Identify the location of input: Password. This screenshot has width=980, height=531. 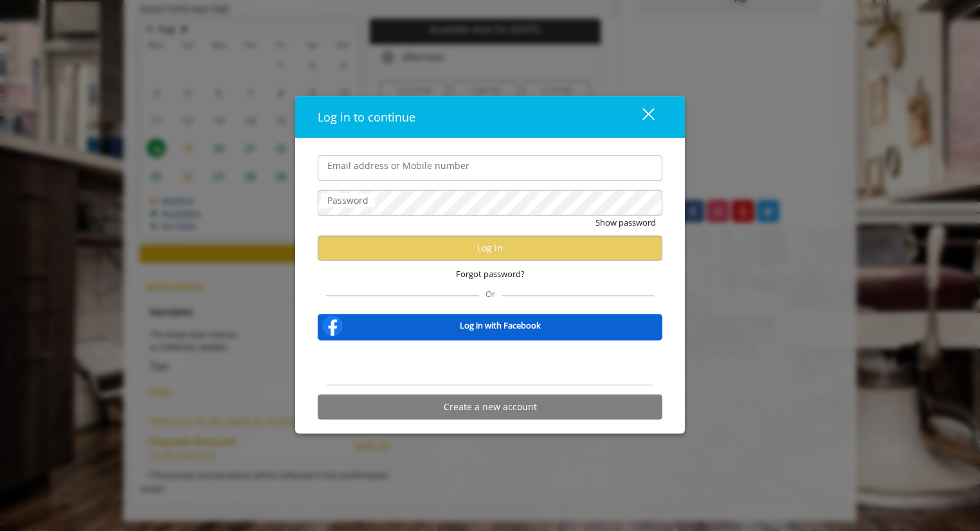
(490, 203).